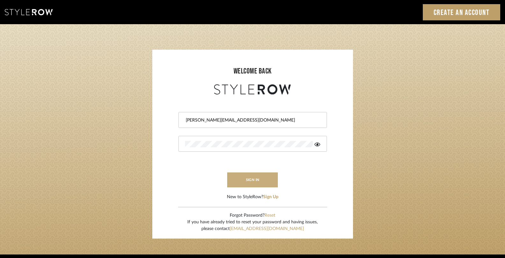 Image resolution: width=505 pixels, height=258 pixels. What do you see at coordinates (252, 226) in the screenshot?
I see `div: If you have already tried to reset your password and having issues, please contact` at bounding box center [252, 226].